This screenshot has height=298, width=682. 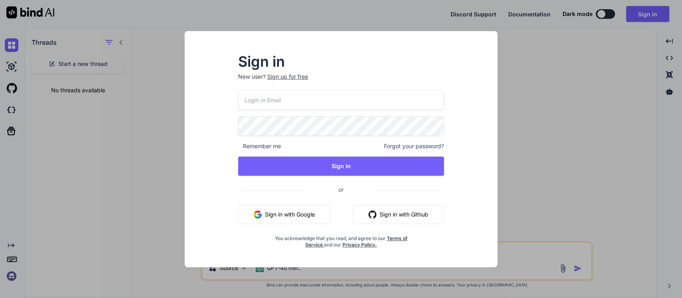 What do you see at coordinates (341, 100) in the screenshot?
I see `input: Login or Email` at bounding box center [341, 100].